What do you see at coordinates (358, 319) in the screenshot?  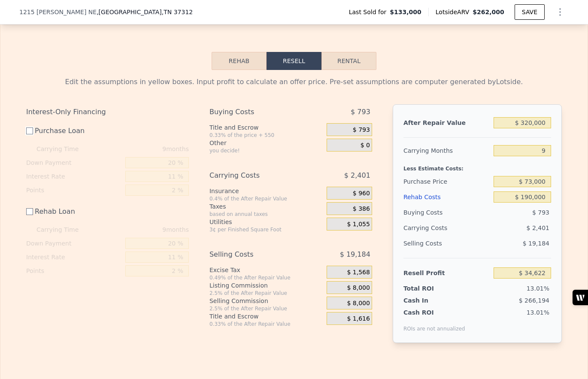 I see `span: $ 1,616` at bounding box center [358, 319].